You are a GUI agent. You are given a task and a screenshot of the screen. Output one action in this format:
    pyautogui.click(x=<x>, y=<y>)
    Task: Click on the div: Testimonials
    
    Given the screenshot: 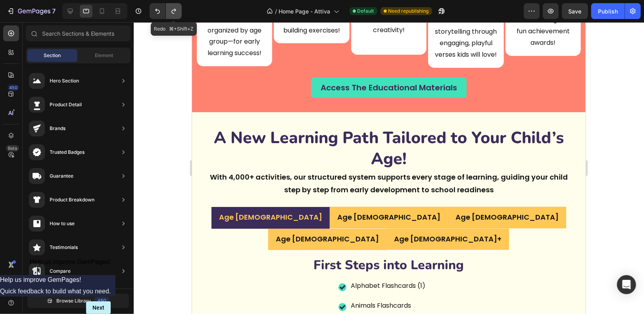 What is the action you would take?
    pyautogui.click(x=63, y=247)
    